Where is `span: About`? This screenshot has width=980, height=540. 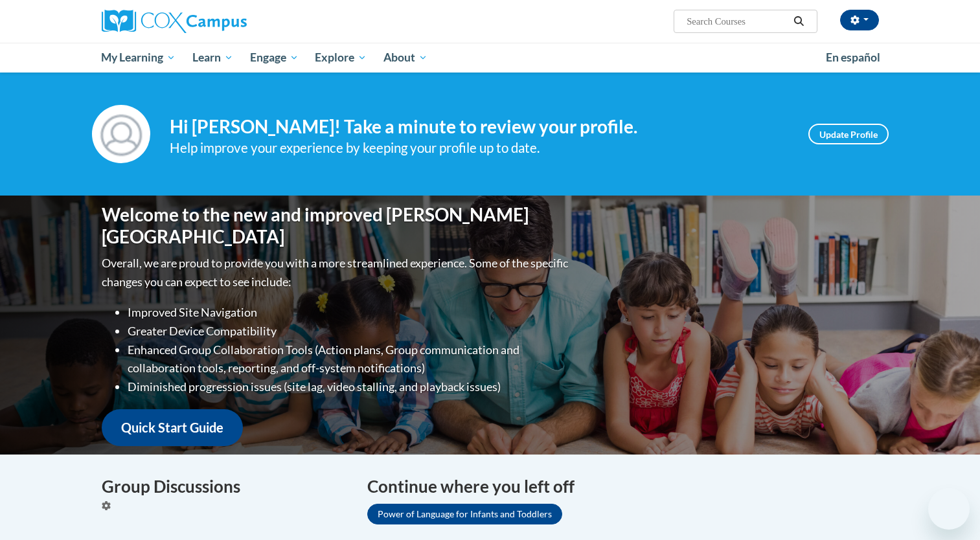
span: About is located at coordinates (406, 57).